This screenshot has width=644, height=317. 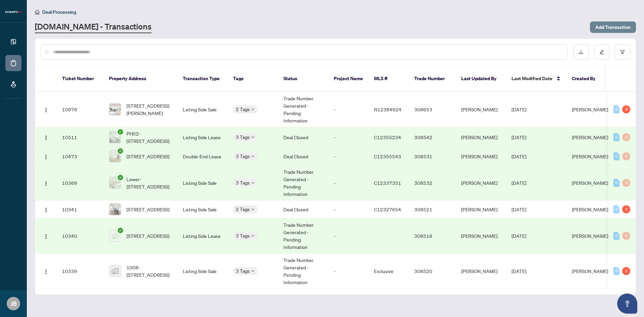 What do you see at coordinates (384, 271) in the screenshot?
I see `span: Exclusive` at bounding box center [384, 271].